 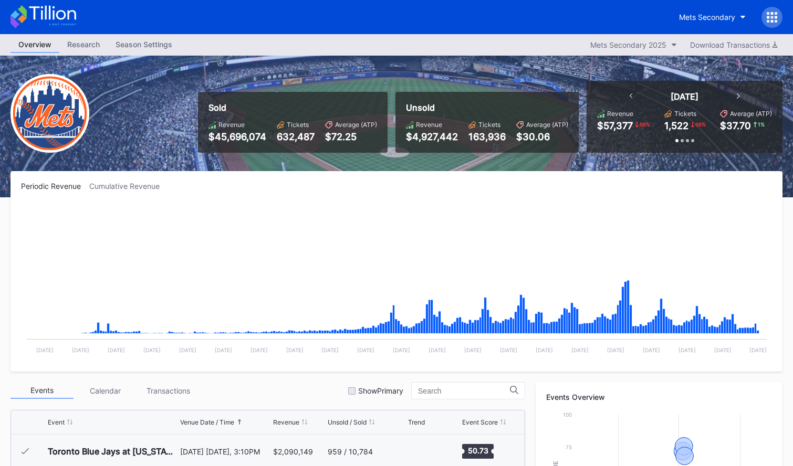 What do you see at coordinates (478, 451) in the screenshot?
I see `text: 50.73` at bounding box center [478, 451].